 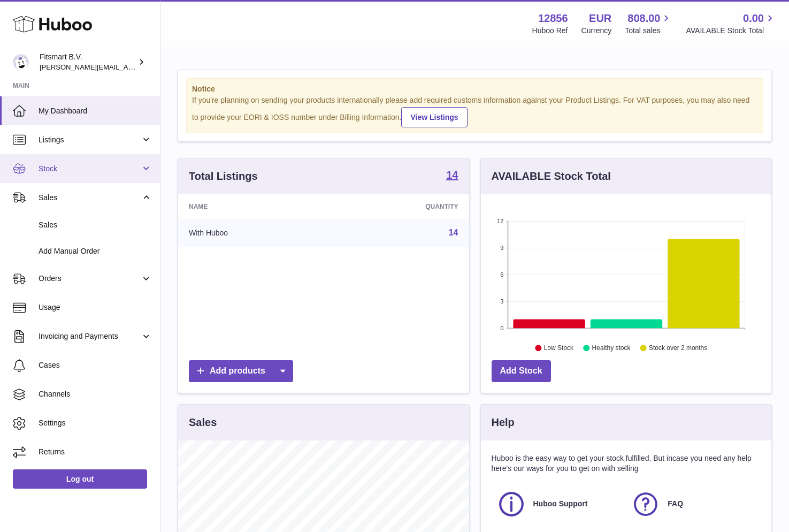 What do you see at coordinates (255, 207) in the screenshot?
I see `th: Name` at bounding box center [255, 207].